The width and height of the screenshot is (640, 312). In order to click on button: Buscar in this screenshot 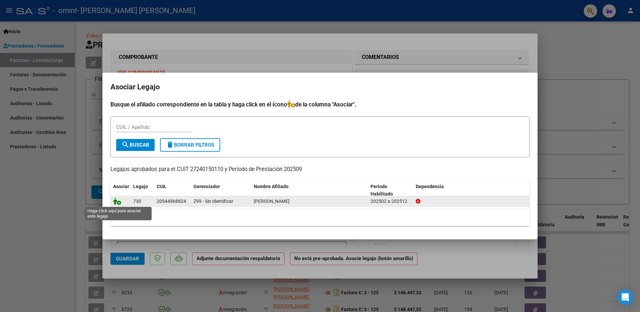, I will do `click(135, 145)`.